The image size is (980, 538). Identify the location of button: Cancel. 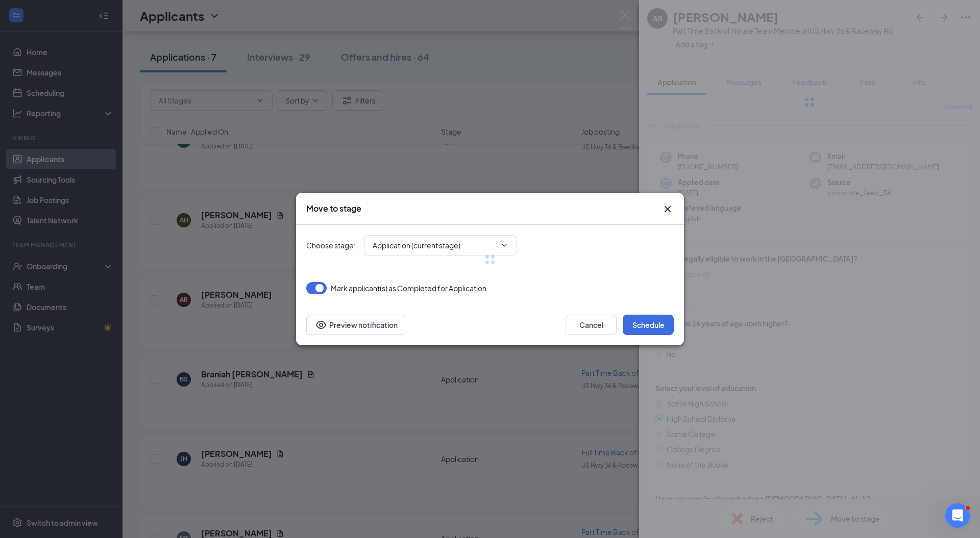
(591, 325).